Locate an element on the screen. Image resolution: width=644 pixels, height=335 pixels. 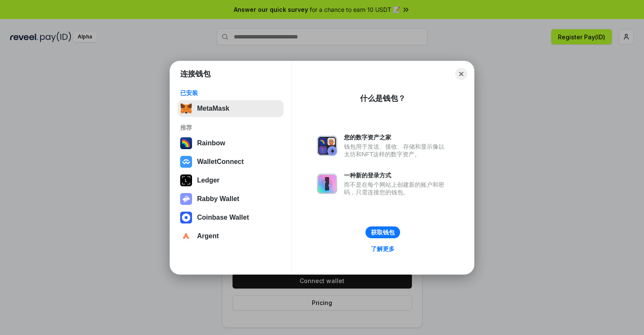
div: WalletConnect is located at coordinates (220, 162).